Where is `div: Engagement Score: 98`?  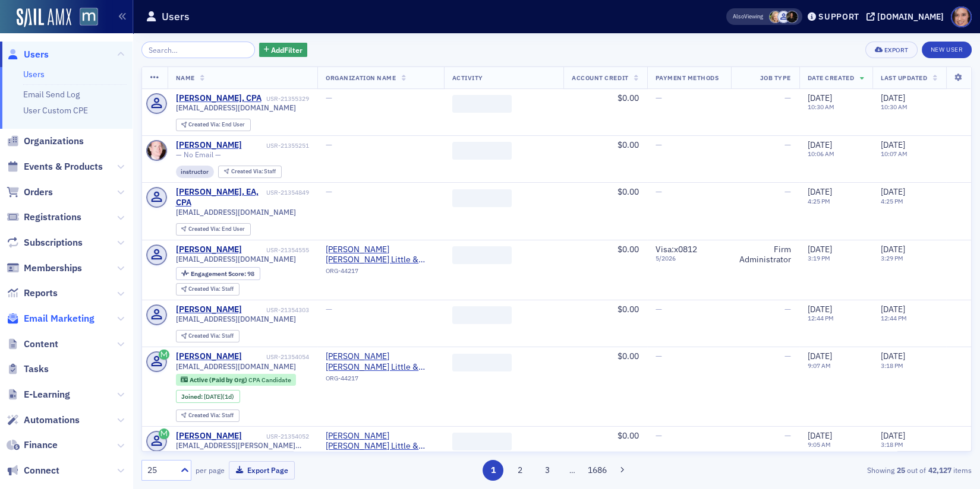
div: Engagement Score: 98 is located at coordinates (218, 274).